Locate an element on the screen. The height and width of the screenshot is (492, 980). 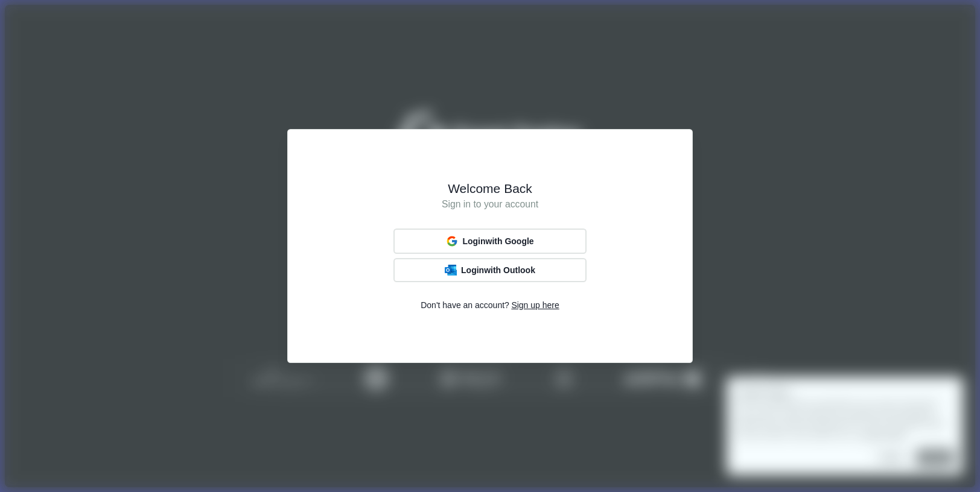
span: Login with Google is located at coordinates (497, 241).